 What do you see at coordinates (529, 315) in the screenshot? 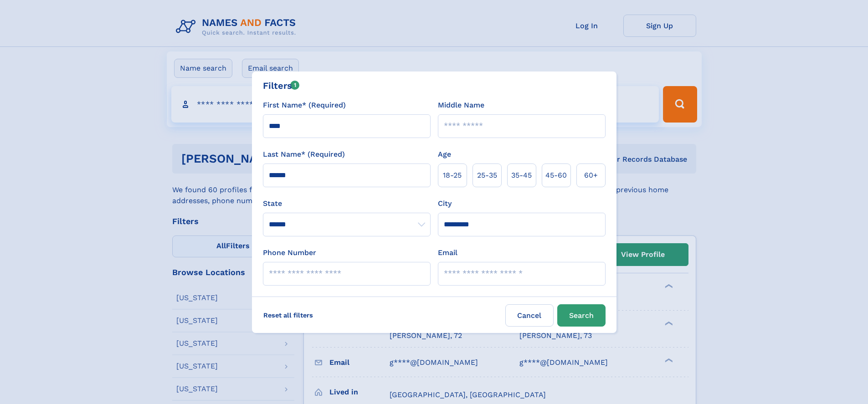
I see `label: Cancel` at bounding box center [529, 315].